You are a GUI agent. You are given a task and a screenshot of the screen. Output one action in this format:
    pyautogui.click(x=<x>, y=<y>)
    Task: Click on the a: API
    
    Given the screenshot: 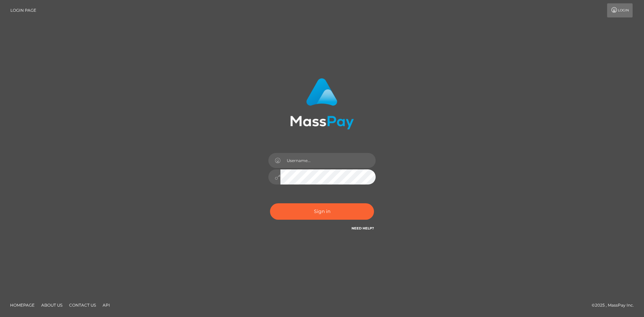 What is the action you would take?
    pyautogui.click(x=106, y=305)
    